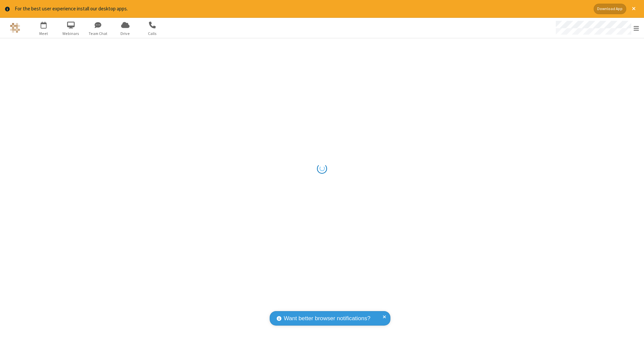  What do you see at coordinates (610, 9) in the screenshot?
I see `button: Download App` at bounding box center [610, 9].